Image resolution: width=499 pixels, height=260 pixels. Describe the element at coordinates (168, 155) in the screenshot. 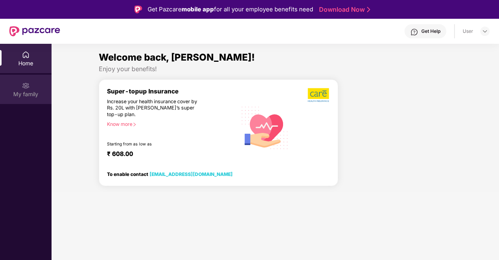

I see `div: ₹ 608.00` at that location.